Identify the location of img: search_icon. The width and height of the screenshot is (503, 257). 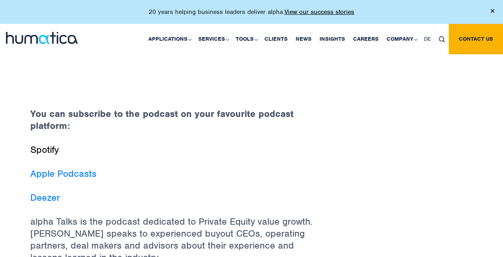
(441, 39).